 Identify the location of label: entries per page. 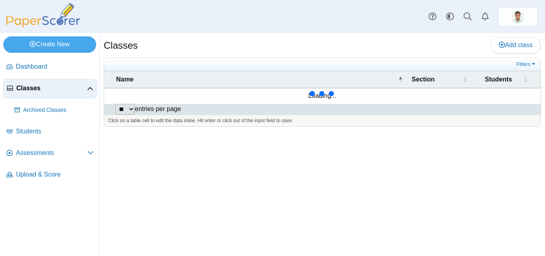
(158, 108).